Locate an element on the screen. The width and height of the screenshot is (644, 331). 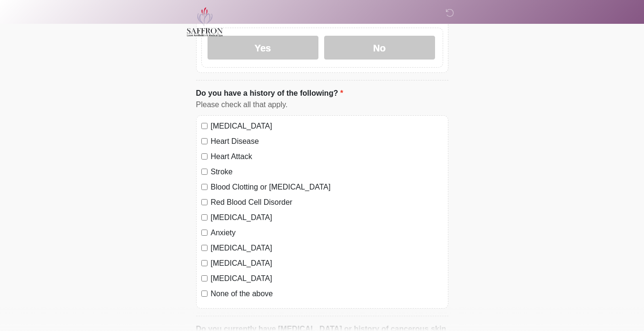
div: Please check all that apply. is located at coordinates (322, 104).